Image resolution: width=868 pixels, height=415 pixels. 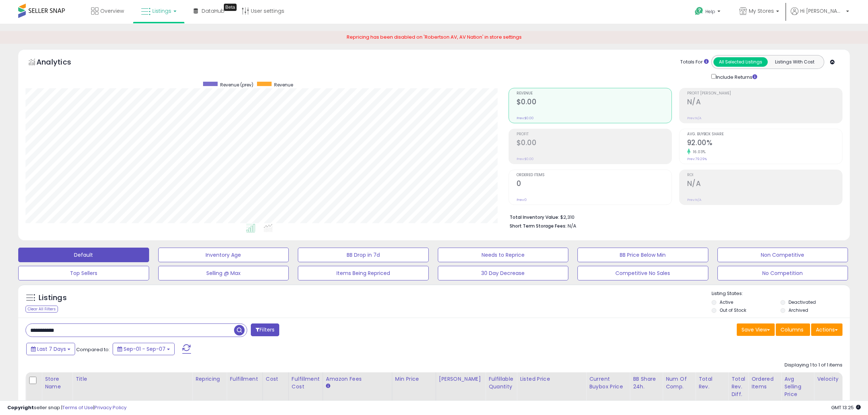 What do you see at coordinates (792, 330) in the screenshot?
I see `span: Columns` at bounding box center [792, 330].